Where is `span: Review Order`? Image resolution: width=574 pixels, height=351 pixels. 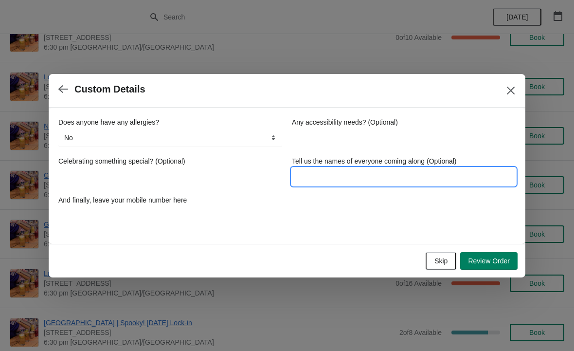
span: Review Order is located at coordinates (489, 261).